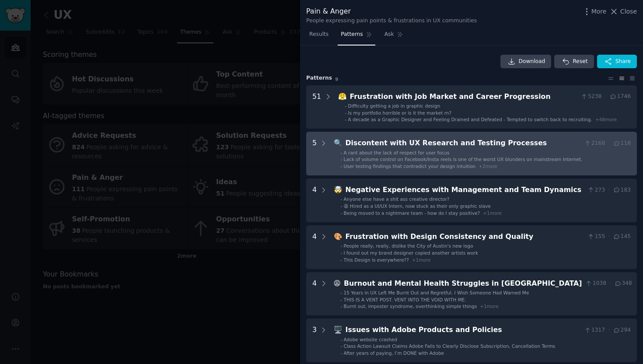  What do you see at coordinates (606, 119) in the screenshot?
I see `span: + 48 more` at bounding box center [606, 119].